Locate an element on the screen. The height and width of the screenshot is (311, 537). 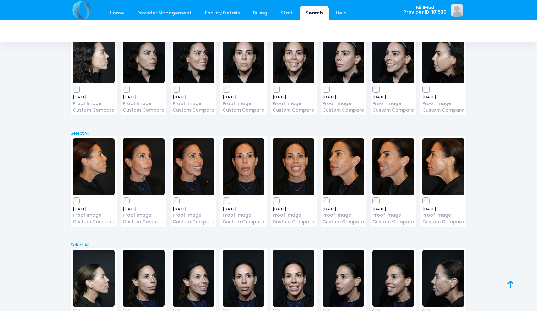
a: Facility Details is located at coordinates (222, 13).